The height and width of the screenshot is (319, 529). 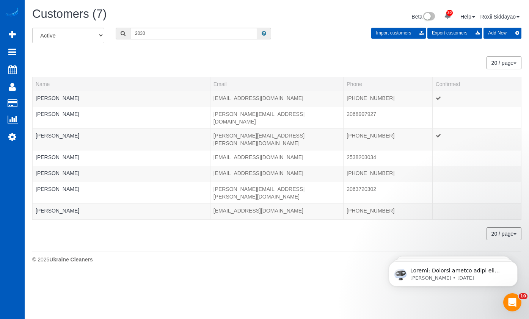 What do you see at coordinates (450, 13) in the screenshot?
I see `span: 30` at bounding box center [450, 13].